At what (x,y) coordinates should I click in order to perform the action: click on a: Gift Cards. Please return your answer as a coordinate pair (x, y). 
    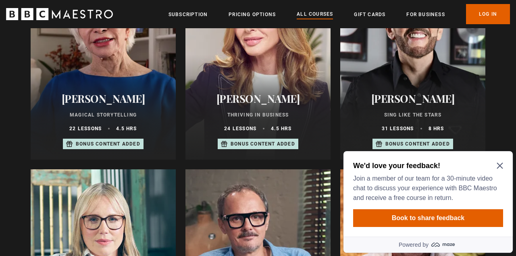
    Looking at the image, I should click on (369, 15).